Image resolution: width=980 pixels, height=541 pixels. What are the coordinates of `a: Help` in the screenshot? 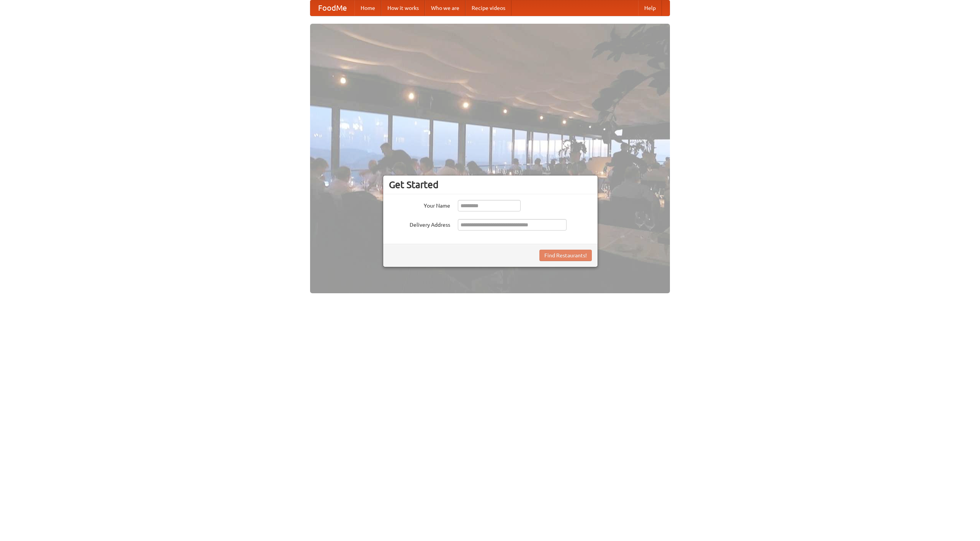 It's located at (650, 8).